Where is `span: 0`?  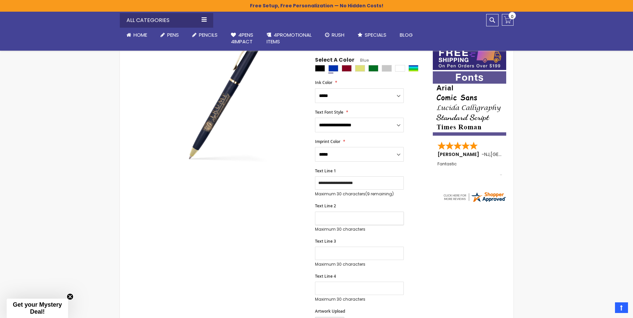
span: 0 is located at coordinates (512, 16).